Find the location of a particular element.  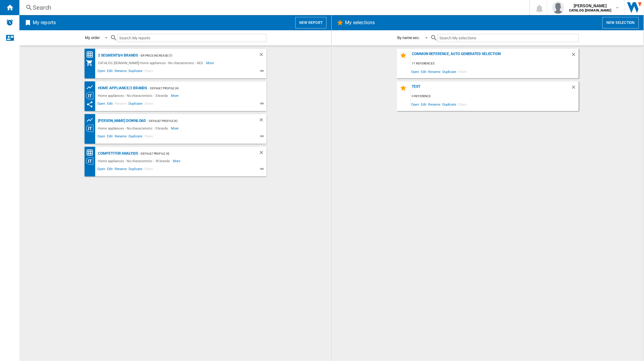

div: Home appliances - No characteristic - 18 brands is located at coordinates (134, 161).